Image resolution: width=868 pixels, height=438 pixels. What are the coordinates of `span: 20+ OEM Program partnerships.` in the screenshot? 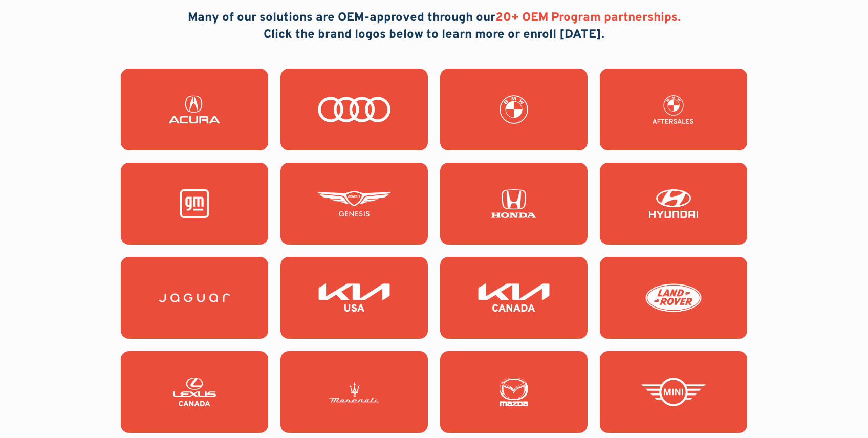 It's located at (588, 18).